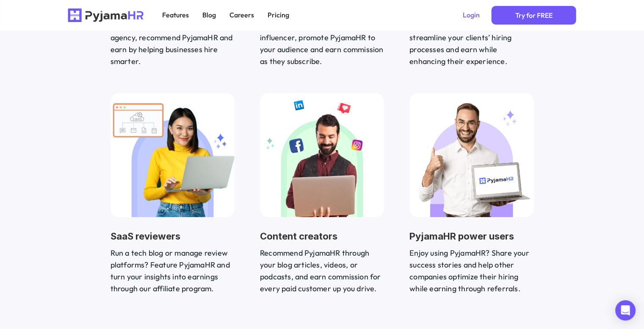 This screenshot has width=644, height=329. What do you see at coordinates (175, 15) in the screenshot?
I see `a: Features` at bounding box center [175, 15].